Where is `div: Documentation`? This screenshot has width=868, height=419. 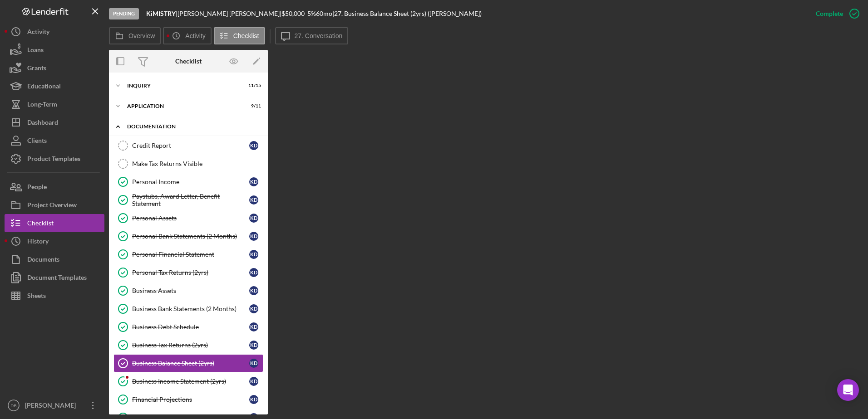 div: Documentation is located at coordinates (192, 126).